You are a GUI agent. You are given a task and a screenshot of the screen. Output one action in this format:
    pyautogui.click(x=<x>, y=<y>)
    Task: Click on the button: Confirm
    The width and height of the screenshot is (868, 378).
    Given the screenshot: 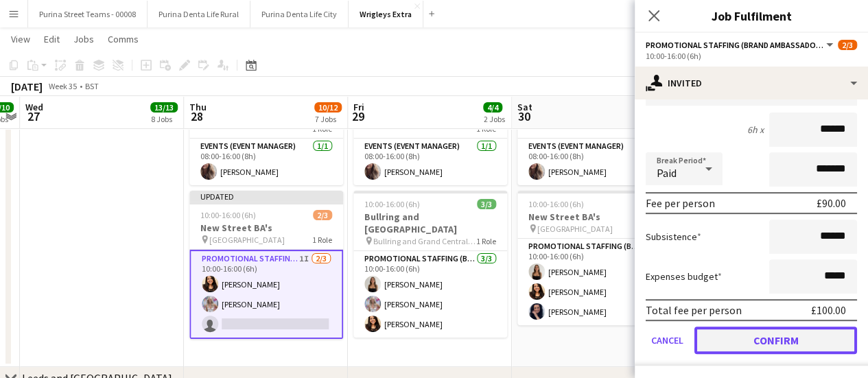 What is the action you would take?
    pyautogui.click(x=776, y=340)
    